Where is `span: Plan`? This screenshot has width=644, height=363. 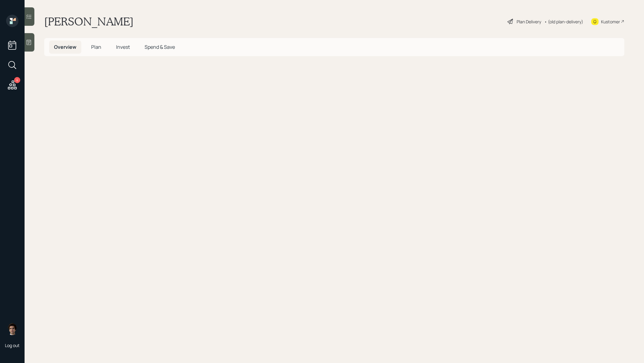
span: Plan is located at coordinates (96, 47).